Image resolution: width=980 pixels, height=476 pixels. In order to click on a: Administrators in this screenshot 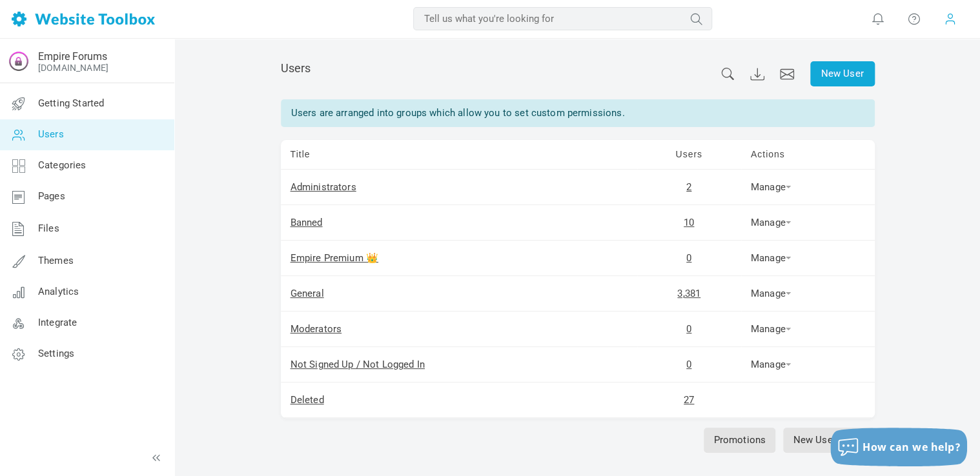, I will do `click(324, 187)`.